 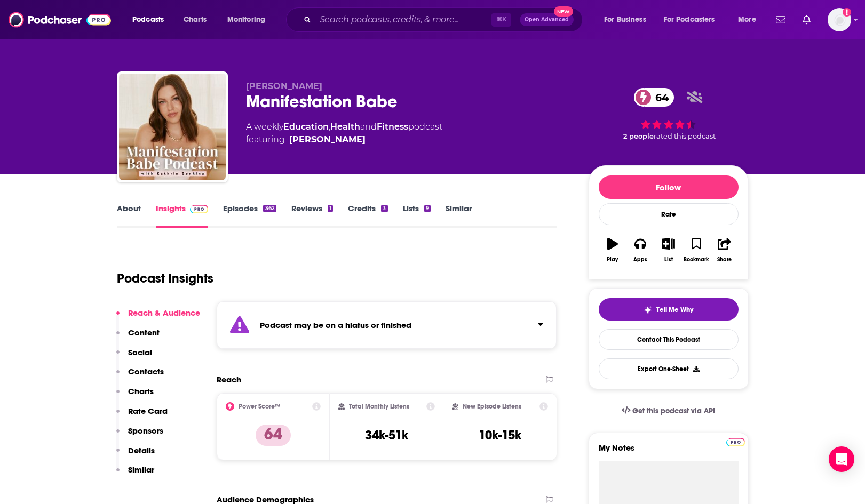 What do you see at coordinates (134, 356) in the screenshot?
I see `button: Social` at bounding box center [134, 356].